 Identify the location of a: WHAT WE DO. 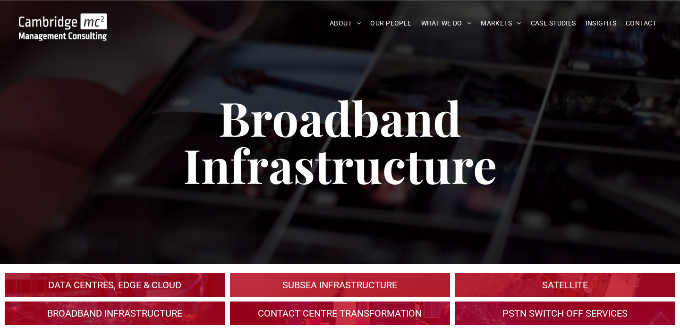
(447, 23).